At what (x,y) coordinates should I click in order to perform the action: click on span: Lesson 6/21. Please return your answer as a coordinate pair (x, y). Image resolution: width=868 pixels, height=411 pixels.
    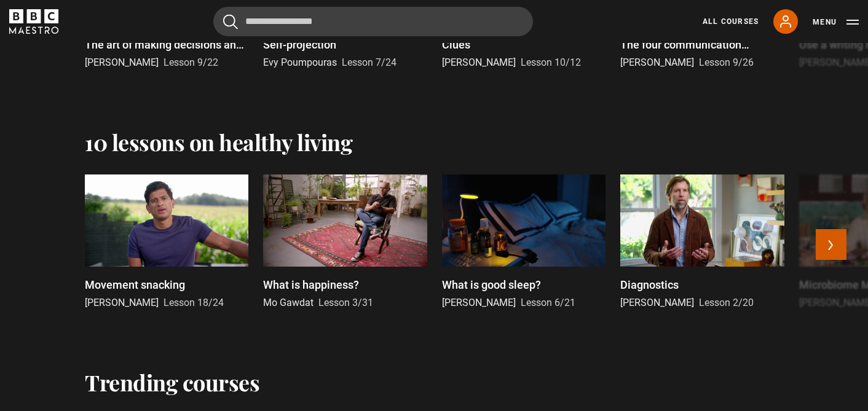
    Looking at the image, I should click on (548, 302).